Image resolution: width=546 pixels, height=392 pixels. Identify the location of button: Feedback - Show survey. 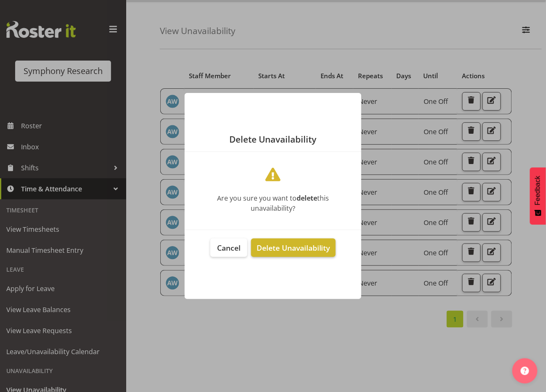
(538, 196).